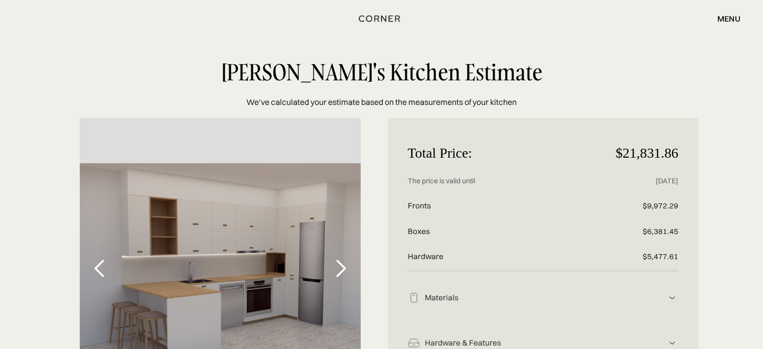  What do you see at coordinates (633, 206) in the screenshot?
I see `p: $9,972.29` at bounding box center [633, 206].